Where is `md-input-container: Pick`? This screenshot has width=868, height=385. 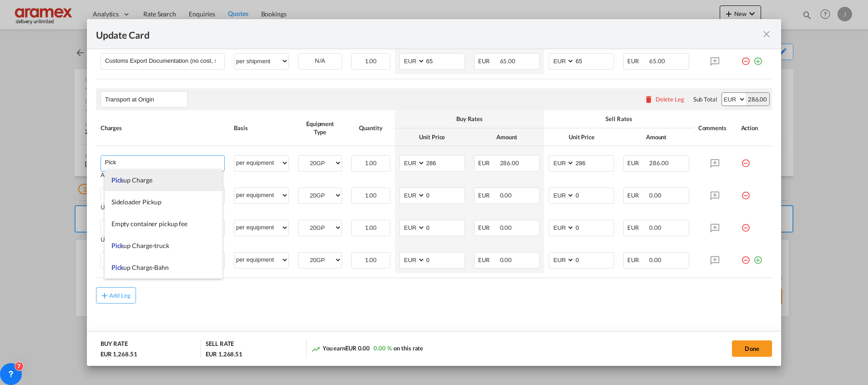
md-input-container: Pick is located at coordinates (162, 162).